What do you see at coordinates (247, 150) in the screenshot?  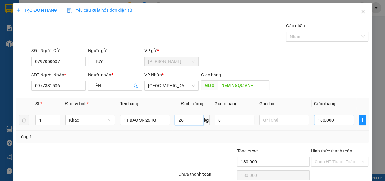 I see `span: Tổng cước` at bounding box center [247, 150].